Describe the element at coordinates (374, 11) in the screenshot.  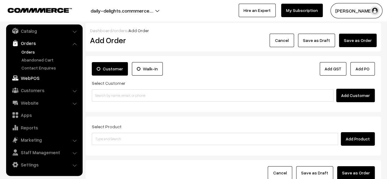
I see `img: user` at that location.